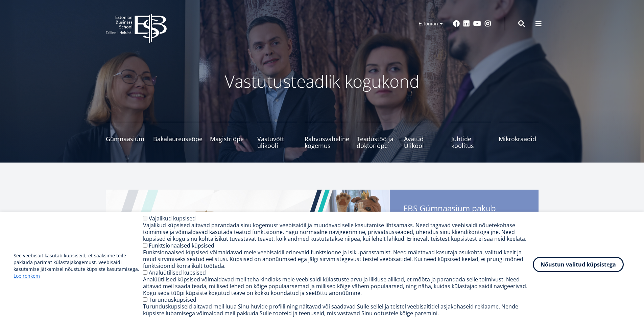 Image resolution: width=644 pixels, height=320 pixels. What do you see at coordinates (471, 135) in the screenshot?
I see `a: Juhtide koolitus` at bounding box center [471, 135].